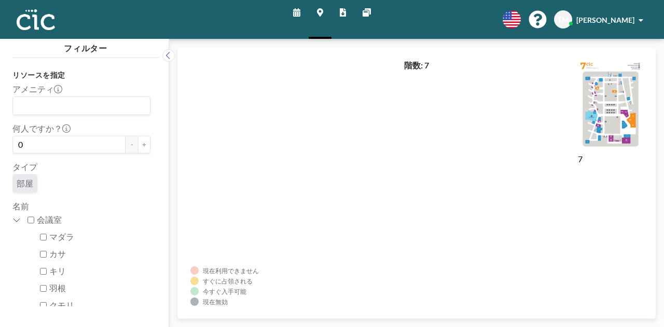 The height and width of the screenshot is (327, 664). Describe the element at coordinates (416, 65) in the screenshot. I see `font: 階数: 7` at that location.